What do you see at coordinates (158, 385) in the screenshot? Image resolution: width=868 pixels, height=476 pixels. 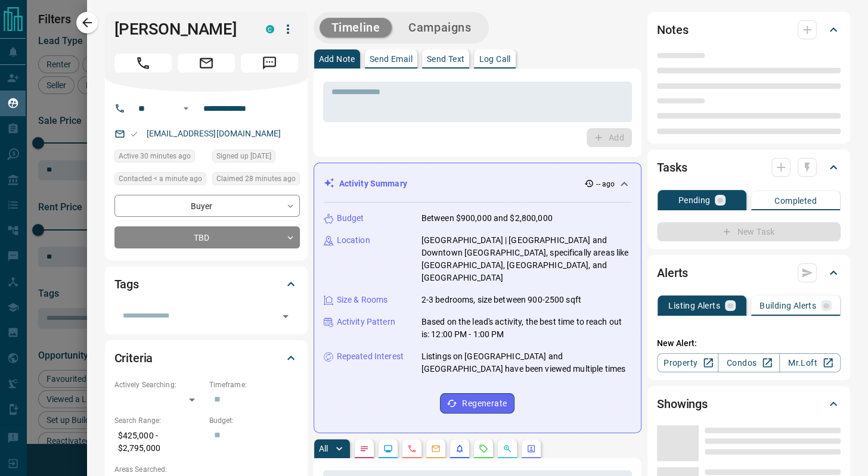 I see `p: Actively Searching:` at bounding box center [158, 385].